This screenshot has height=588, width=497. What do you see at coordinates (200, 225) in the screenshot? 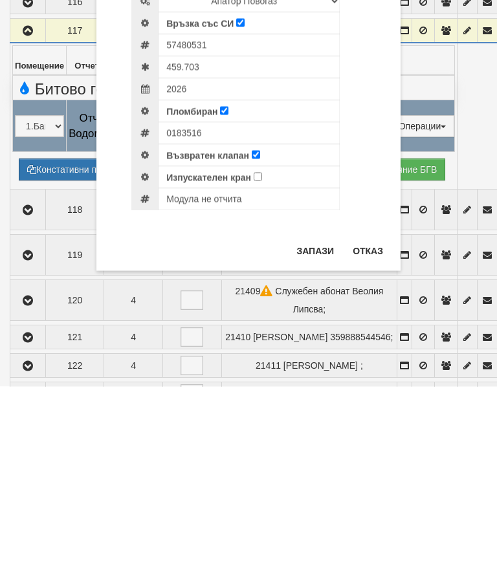
I see `label: Връзка със СИ` at bounding box center [200, 225].